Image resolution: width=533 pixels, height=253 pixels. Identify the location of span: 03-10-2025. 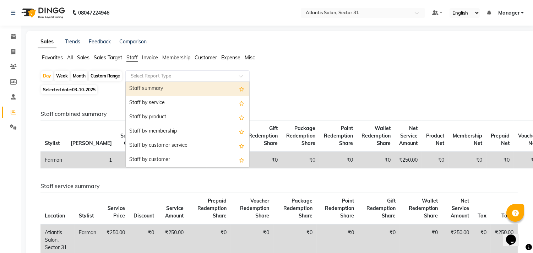
(84, 89).